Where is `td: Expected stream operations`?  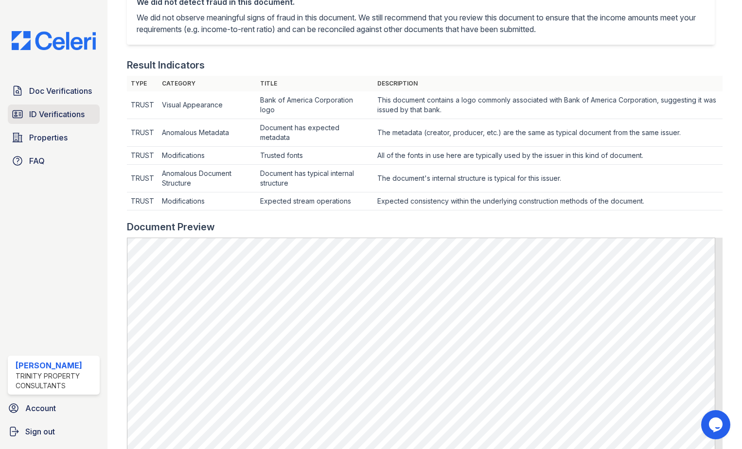
td: Expected stream operations is located at coordinates (315, 201).